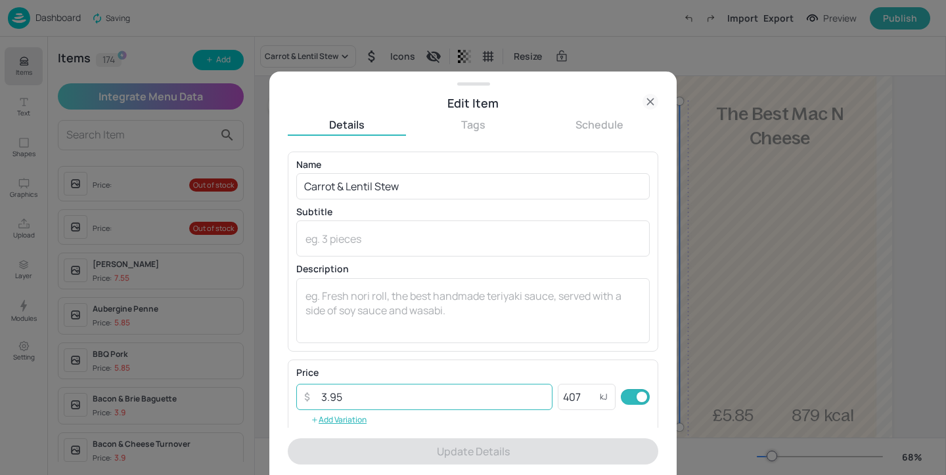 The image size is (946, 475). What do you see at coordinates (347, 125) in the screenshot?
I see `button: Details` at bounding box center [347, 125].